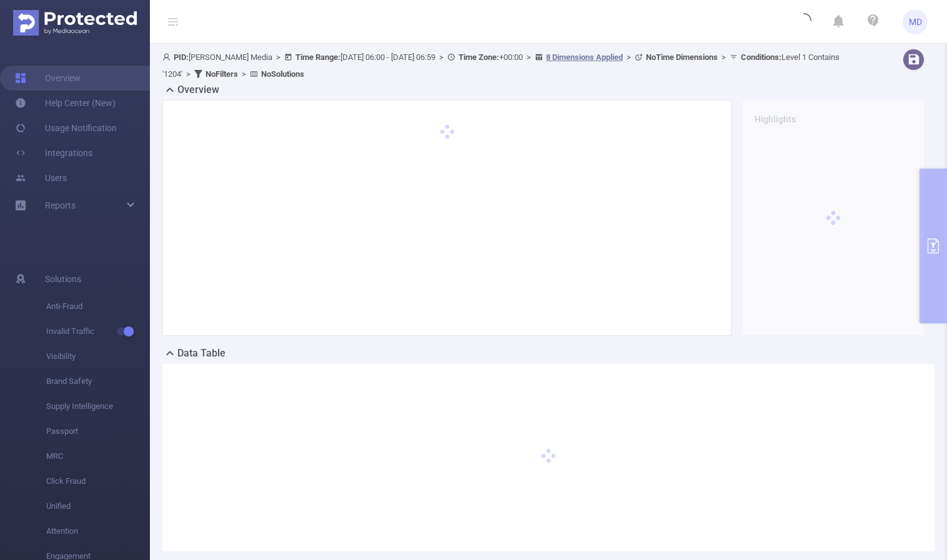 The image size is (947, 560). I want to click on span: Brand Safety, so click(98, 381).